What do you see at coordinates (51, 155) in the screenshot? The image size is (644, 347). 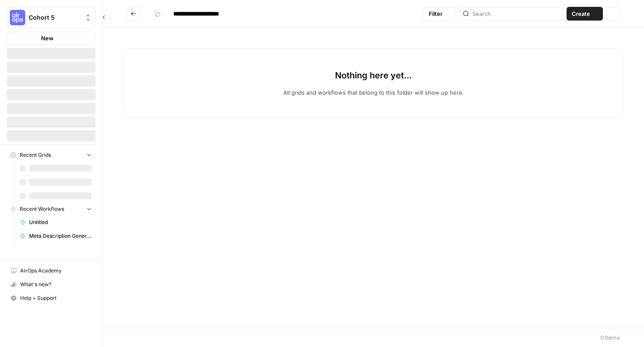 I see `button: Recent Grids` at bounding box center [51, 155].